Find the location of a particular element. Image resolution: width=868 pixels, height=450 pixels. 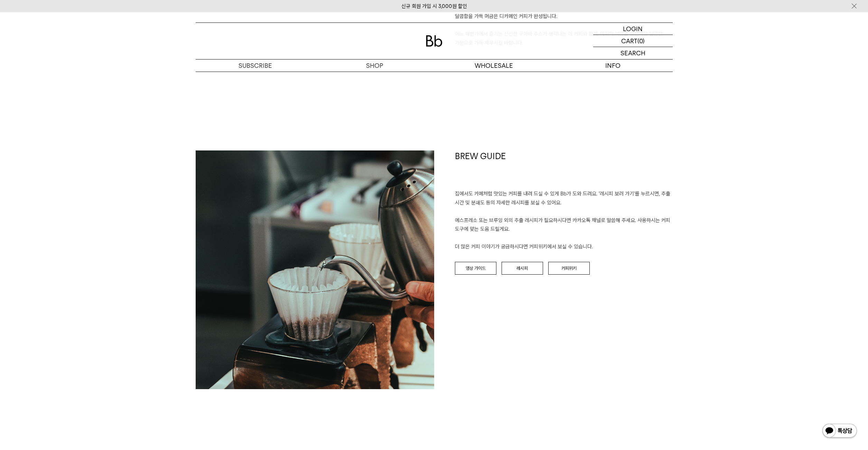

p: (0) is located at coordinates (641, 41).